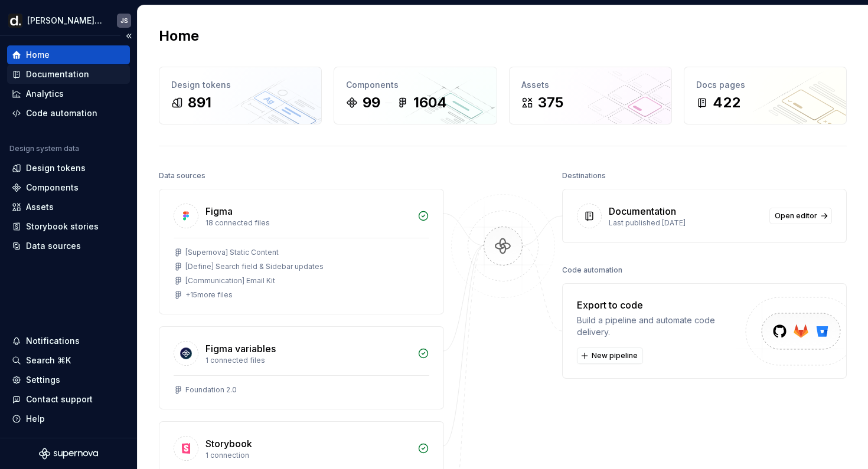 This screenshot has height=469, width=868. I want to click on button: Collapse sidebar, so click(129, 36).